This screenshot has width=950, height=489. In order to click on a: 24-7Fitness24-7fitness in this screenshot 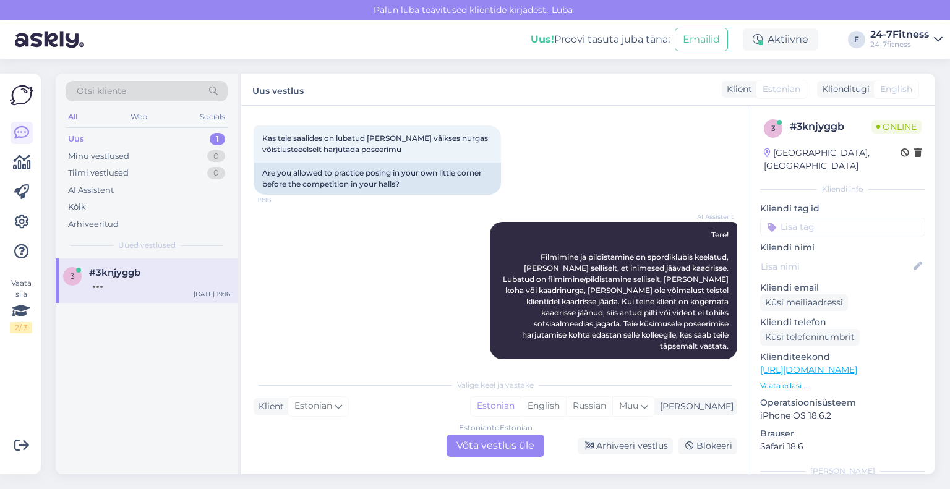, I will do `click(906, 40)`.